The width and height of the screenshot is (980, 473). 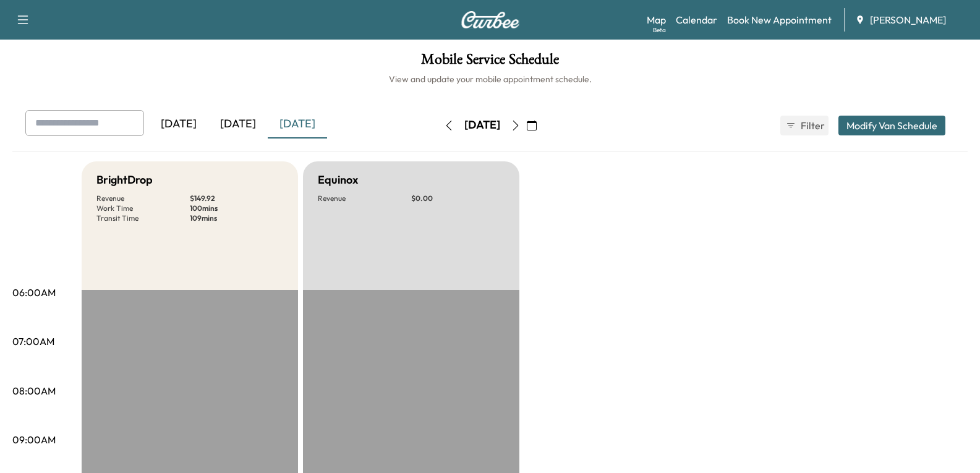 I want to click on h5: Equinox, so click(x=338, y=180).